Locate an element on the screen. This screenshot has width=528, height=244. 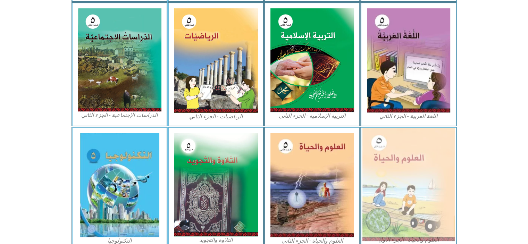
figcaption: اللغة العربية - الجزء الثاني is located at coordinates (408, 116).